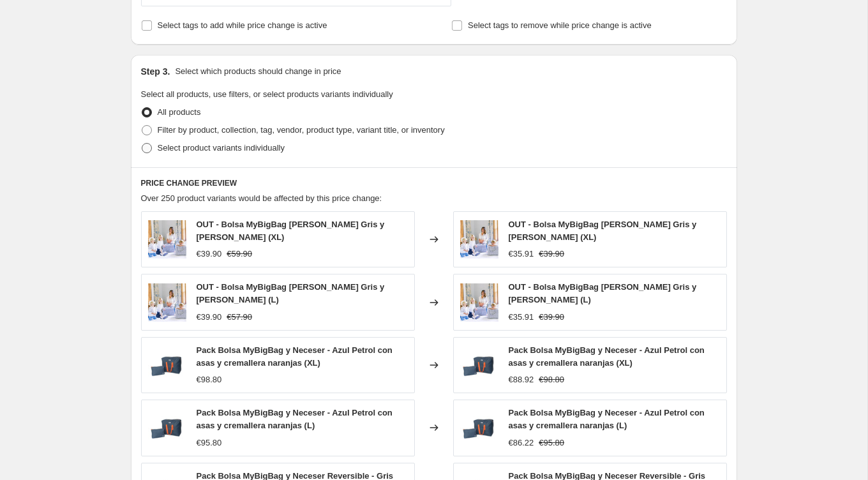  Describe the element at coordinates (156, 72) in the screenshot. I see `h2: Step 3.` at that location.